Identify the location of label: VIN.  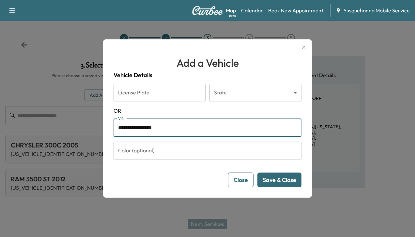
(121, 118).